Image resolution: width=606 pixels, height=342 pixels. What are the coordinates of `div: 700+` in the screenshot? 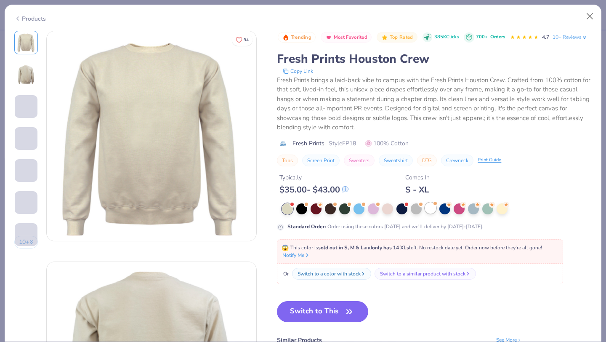 It's located at (490, 37).